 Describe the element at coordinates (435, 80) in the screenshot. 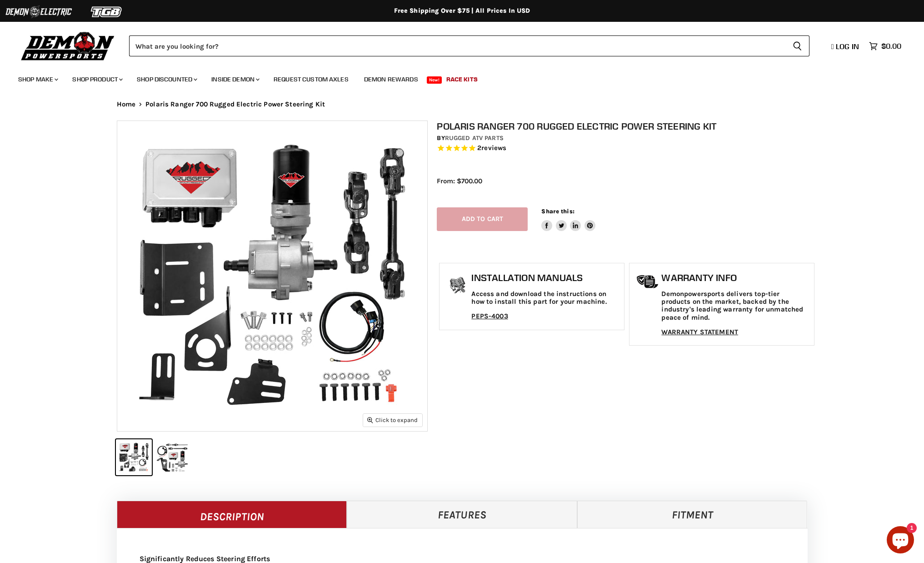

I see `span: New!` at that location.